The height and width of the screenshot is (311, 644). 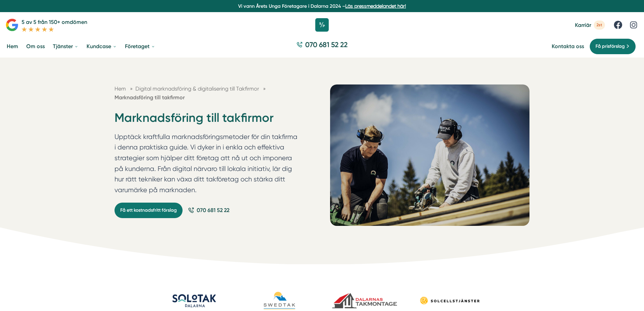 I want to click on a: Om oss, so click(x=35, y=46).